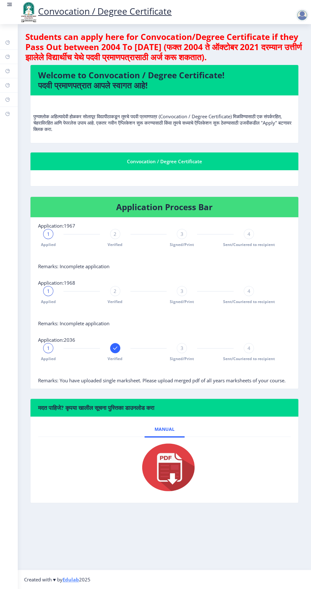  I want to click on span: Remarks: You have uploaded single marksheet. Please upload merged pdf of all years marksheets of ..., so click(162, 381).